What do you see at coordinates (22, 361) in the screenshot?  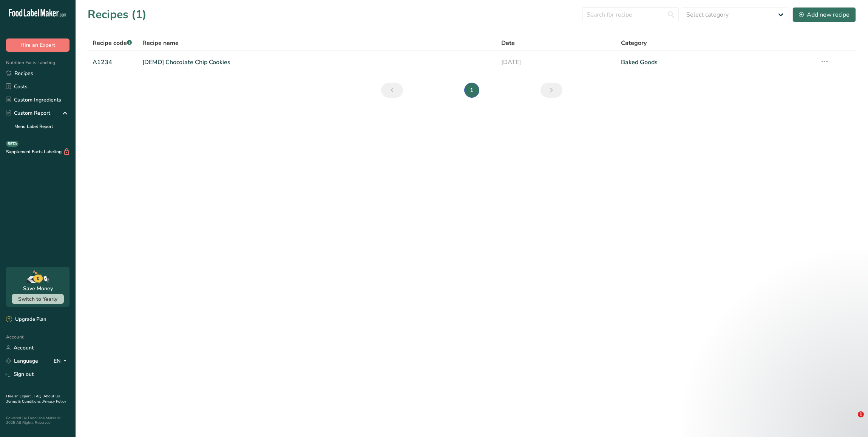 I see `a: Language` at bounding box center [22, 361].